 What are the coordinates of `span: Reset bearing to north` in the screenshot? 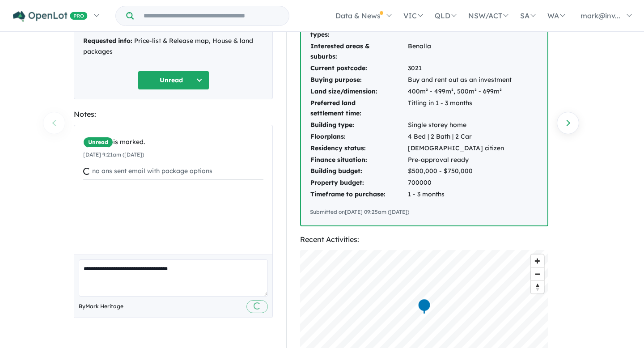 It's located at (538, 287).